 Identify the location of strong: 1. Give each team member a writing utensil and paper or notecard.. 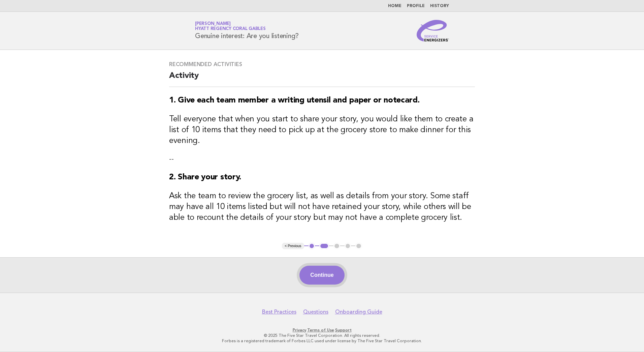
(295, 101).